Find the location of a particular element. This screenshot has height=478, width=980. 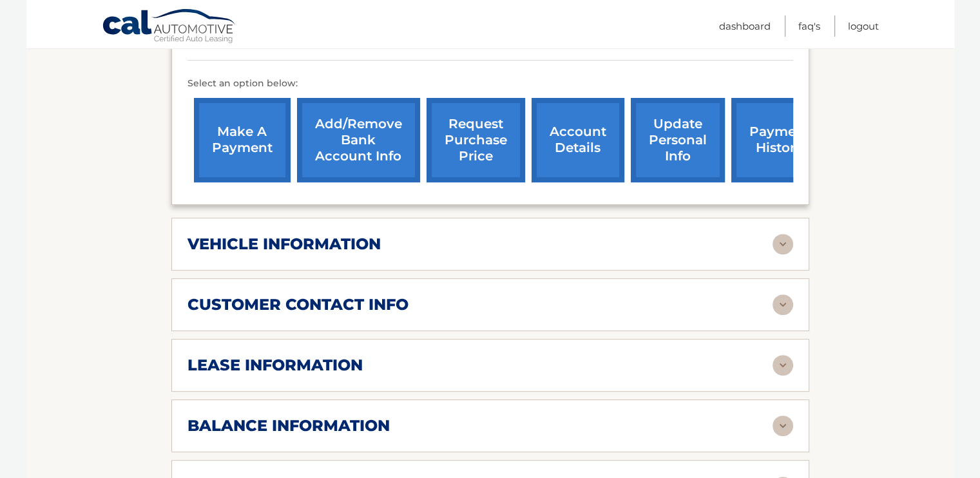

h2: lease information is located at coordinates (275, 365).